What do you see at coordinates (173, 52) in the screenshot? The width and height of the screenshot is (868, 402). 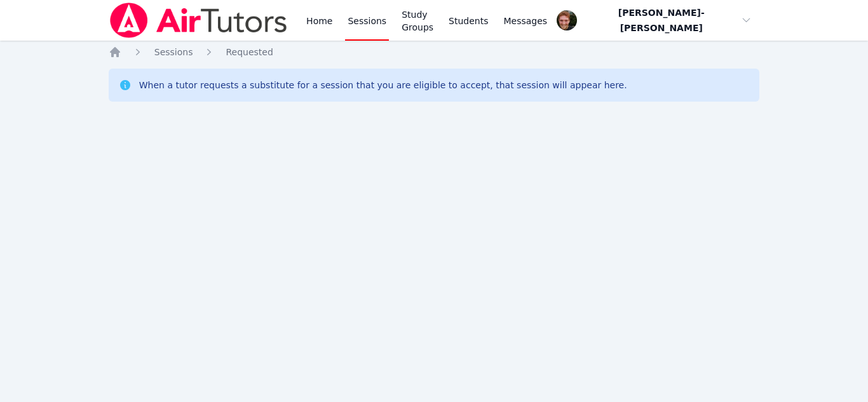 I see `span: Sessions` at bounding box center [173, 52].